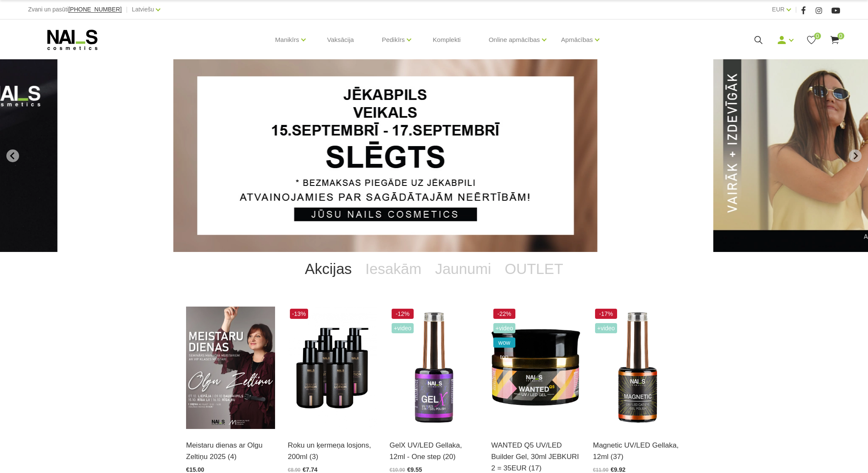  Describe the element at coordinates (294, 470) in the screenshot. I see `span: €8.90` at that location.